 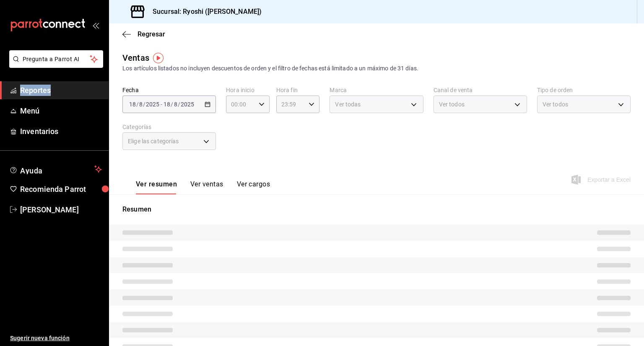 I want to click on div: navigation tabs, so click(x=203, y=187).